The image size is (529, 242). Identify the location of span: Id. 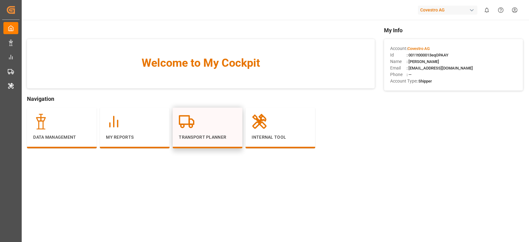
(398, 55).